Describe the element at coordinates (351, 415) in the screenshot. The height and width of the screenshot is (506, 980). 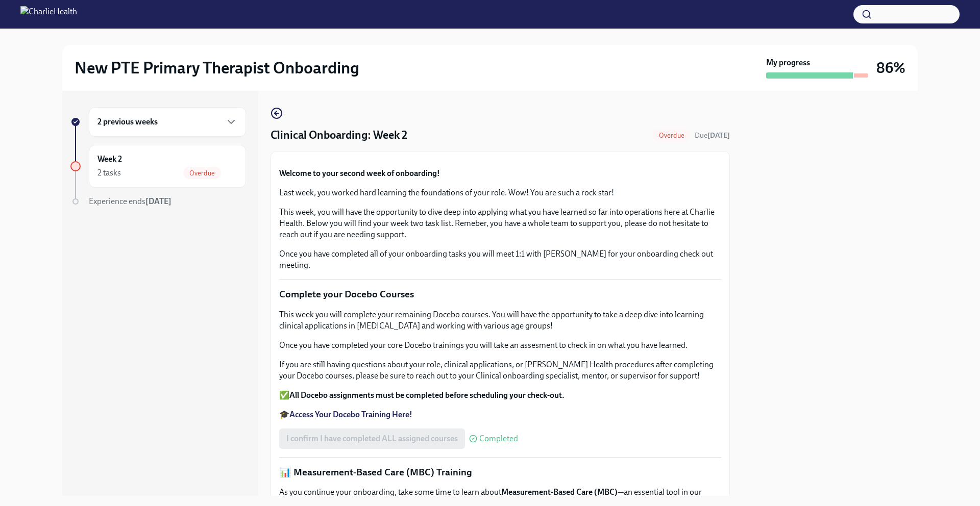
I see `strong: Access Your Docebo Training Here!` at that location.